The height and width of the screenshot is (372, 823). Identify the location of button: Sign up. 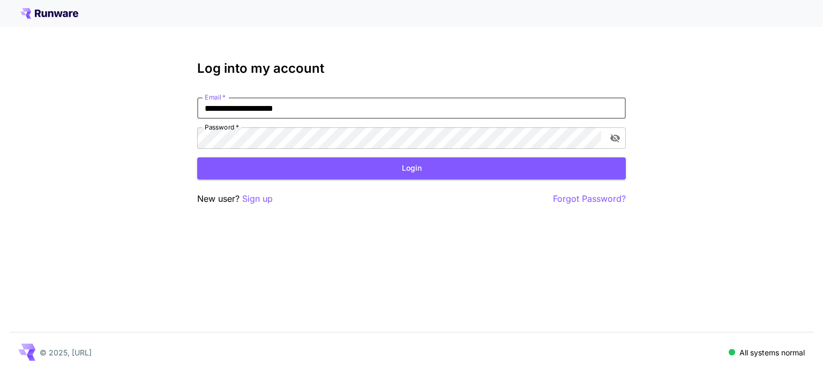
(257, 199).